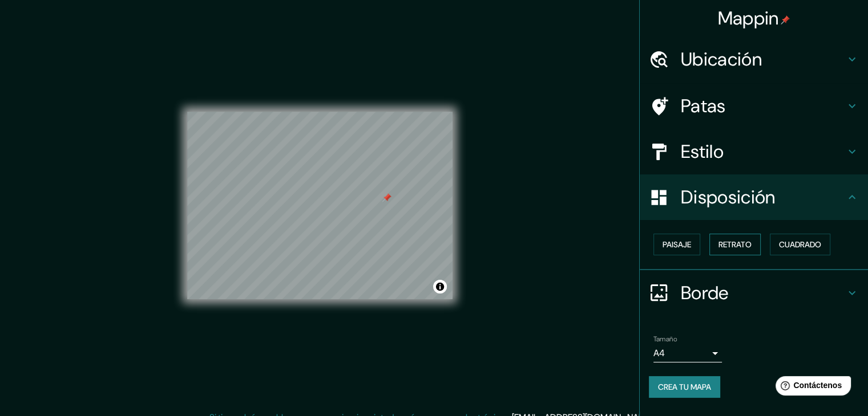  I want to click on font: Contáctenos, so click(51, 14).